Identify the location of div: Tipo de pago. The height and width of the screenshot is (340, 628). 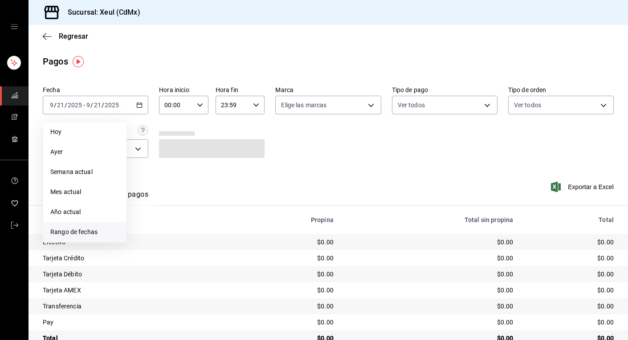
(135, 220).